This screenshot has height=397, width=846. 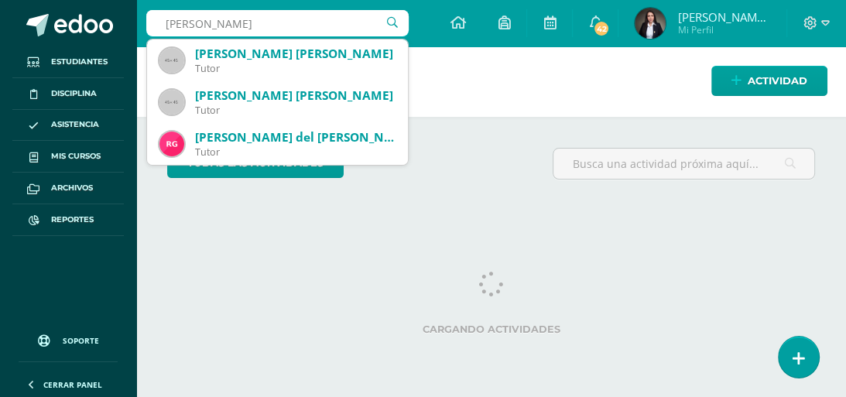 What do you see at coordinates (172, 144) in the screenshot?
I see `img: 7e5245828dccae3a6db3c084ed7a7d04.png` at bounding box center [172, 144].